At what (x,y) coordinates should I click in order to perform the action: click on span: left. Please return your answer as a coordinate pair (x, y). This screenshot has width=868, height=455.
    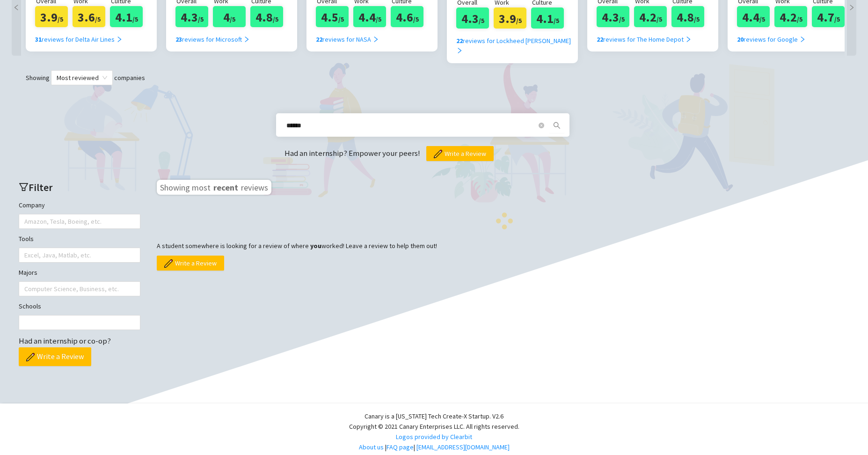
    Looking at the image, I should click on (16, 8).